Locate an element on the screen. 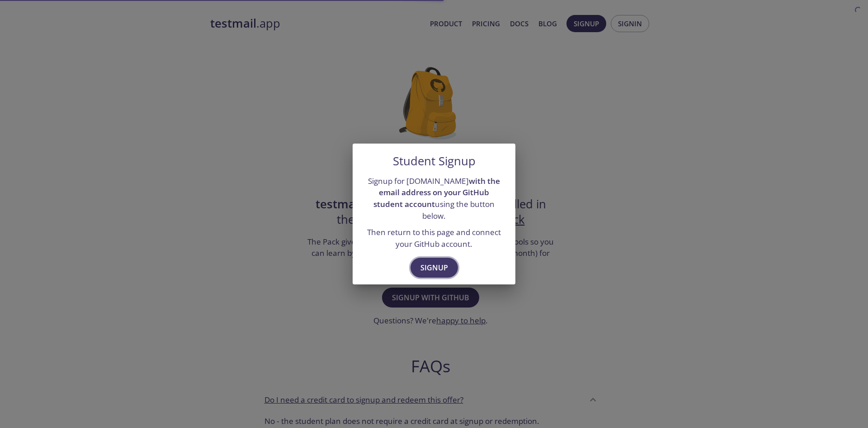  span: Signup is located at coordinates (434, 267).